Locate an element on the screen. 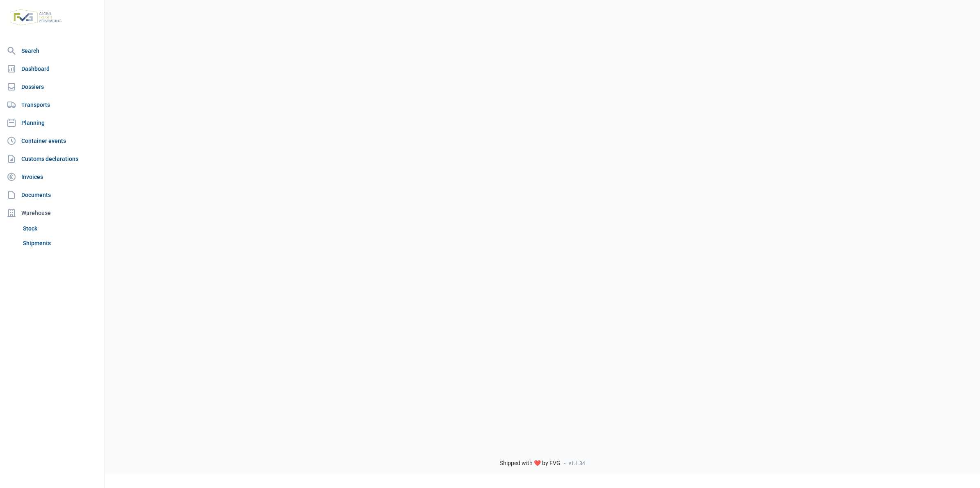  a: Documents is located at coordinates (52, 195).